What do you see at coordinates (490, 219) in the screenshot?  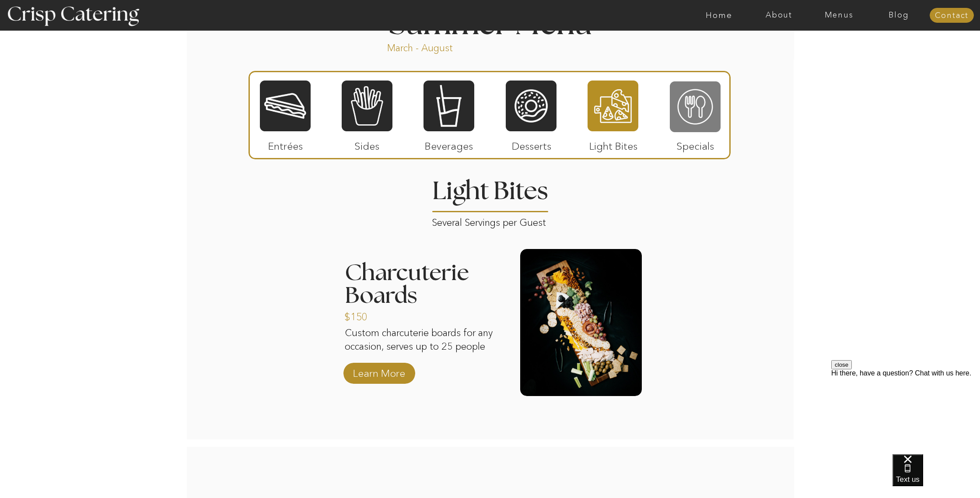 I see `p: Several Servings per Guest` at bounding box center [490, 219].